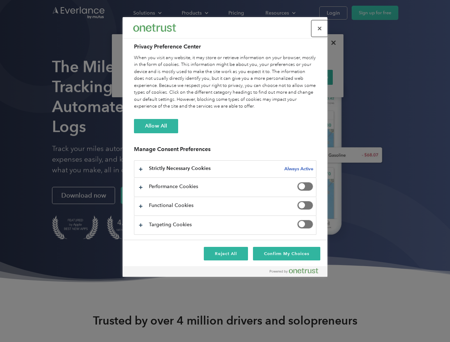  I want to click on div: Privacy Preference Center, so click(225, 147).